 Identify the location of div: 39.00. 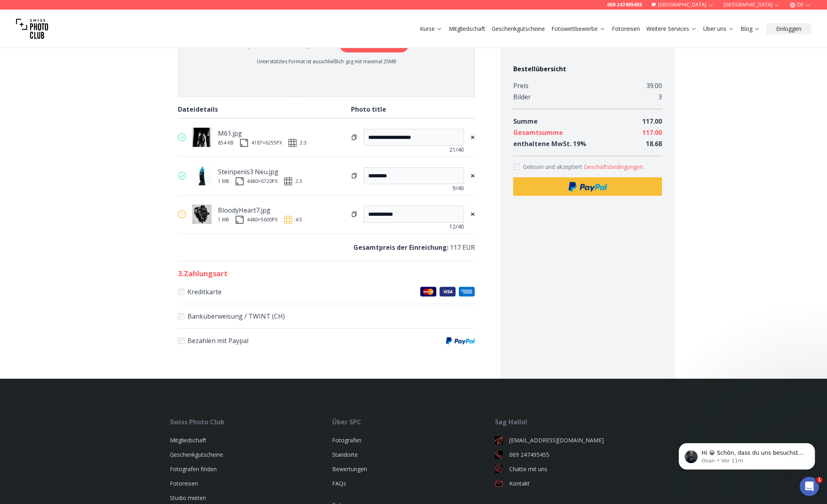
(654, 86).